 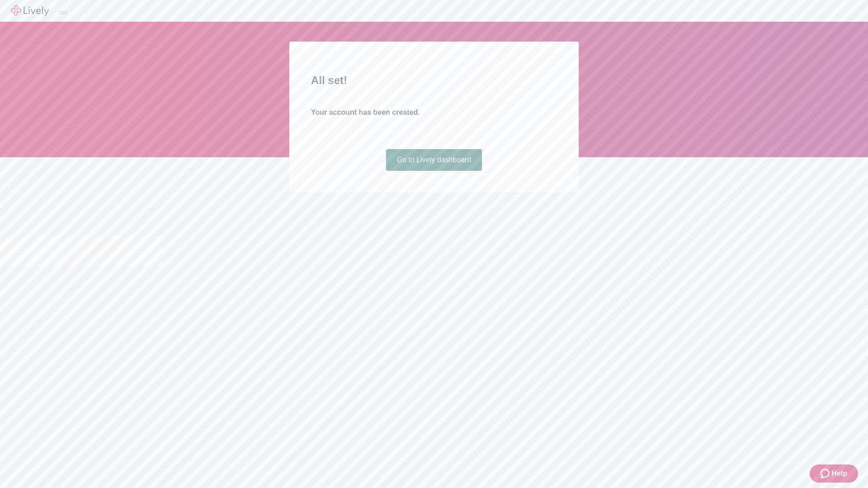 I want to click on svg: Zendesk support icon, so click(x=826, y=473).